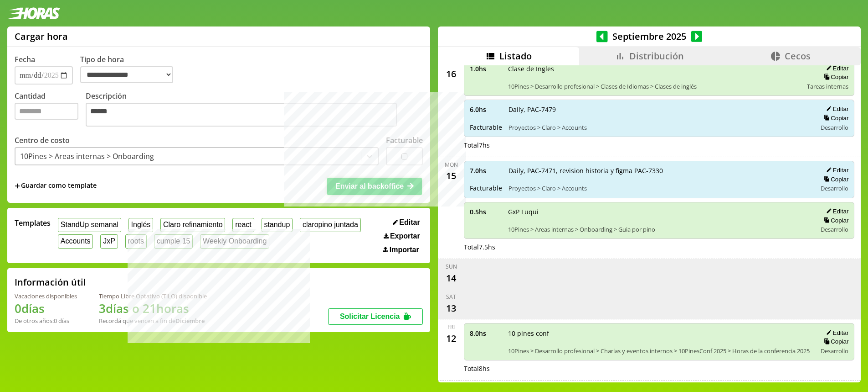 The height and width of the screenshot is (392, 868). What do you see at coordinates (659, 229) in the screenshot?
I see `span: 10Pines > Areas internas > Onboarding > Guia por pino` at bounding box center [659, 229].